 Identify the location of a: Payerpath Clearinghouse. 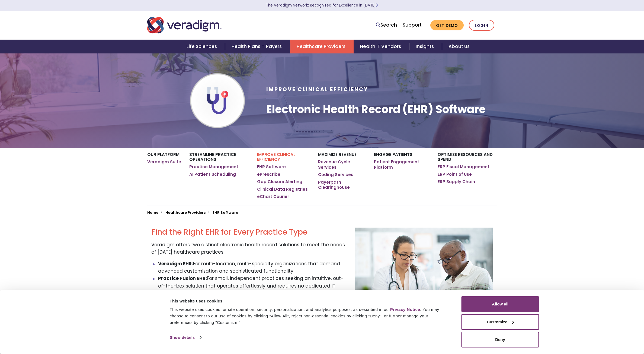
(342, 185).